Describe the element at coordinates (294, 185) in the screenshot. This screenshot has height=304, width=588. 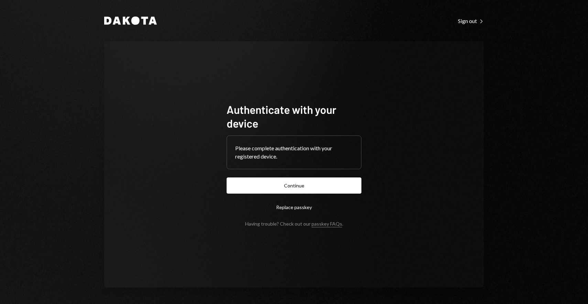
I see `button: Continue` at that location.